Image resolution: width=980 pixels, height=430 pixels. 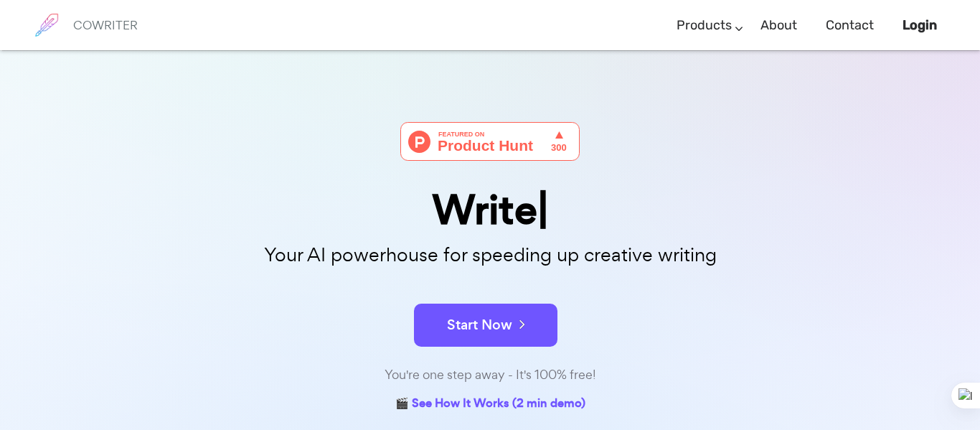 I want to click on a: 🎬 See How It Works (2 min demo), so click(x=490, y=404).